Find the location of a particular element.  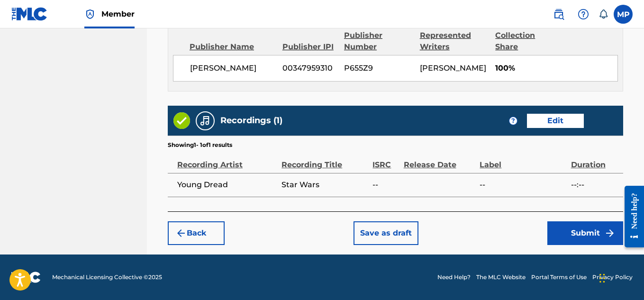

div: ISRC is located at coordinates (385, 160).